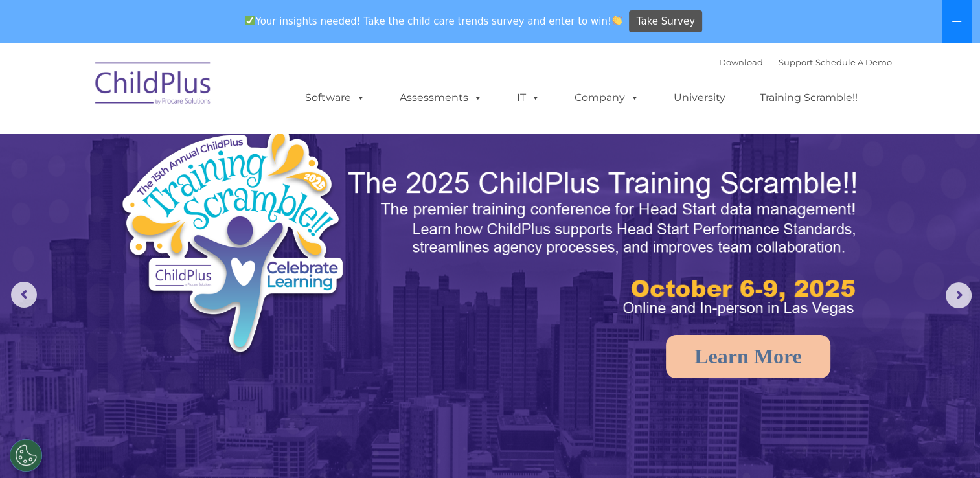 The width and height of the screenshot is (980, 478). Describe the element at coordinates (699, 97) in the screenshot. I see `a: University` at that location.